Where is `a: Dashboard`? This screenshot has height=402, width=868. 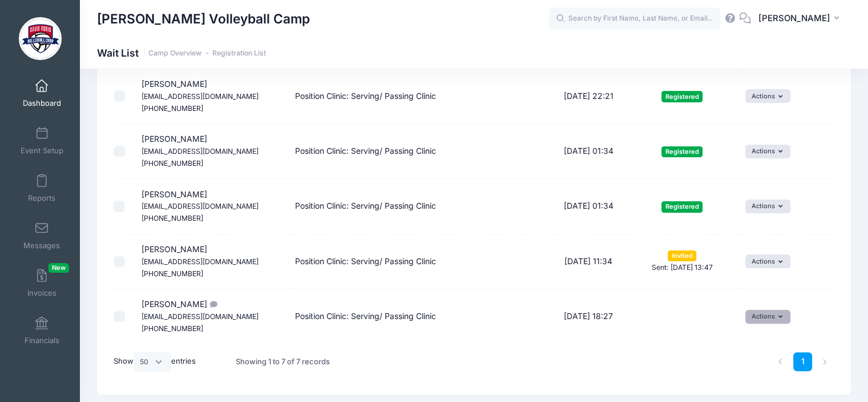
a: Dashboard is located at coordinates (41, 93).